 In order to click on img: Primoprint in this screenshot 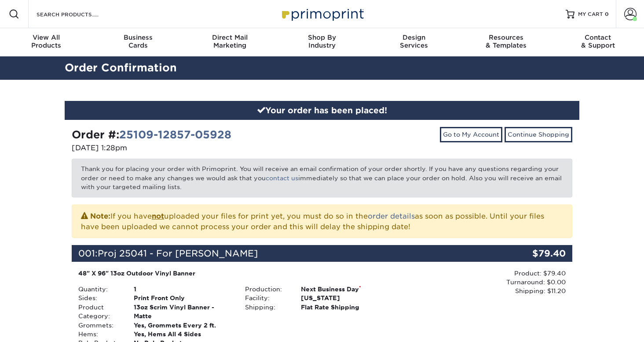, I will do `click(322, 14)`.